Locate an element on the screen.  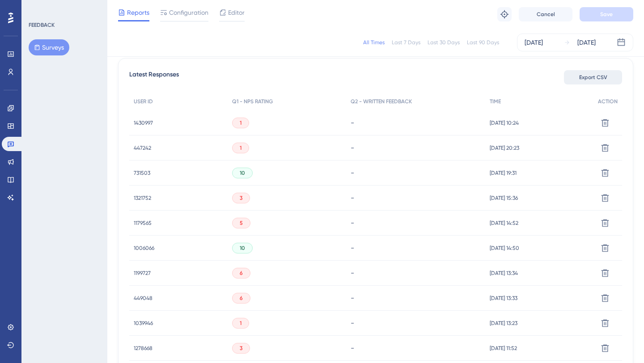
span: 731503 is located at coordinates (142, 173).